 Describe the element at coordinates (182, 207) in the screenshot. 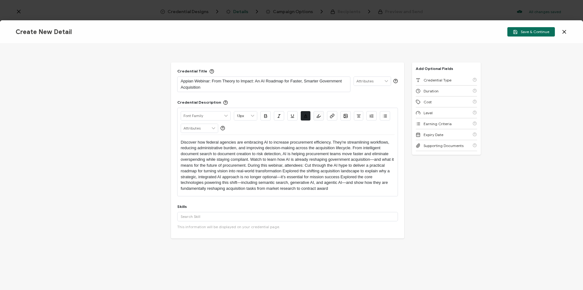

I see `div: Skills` at that location.